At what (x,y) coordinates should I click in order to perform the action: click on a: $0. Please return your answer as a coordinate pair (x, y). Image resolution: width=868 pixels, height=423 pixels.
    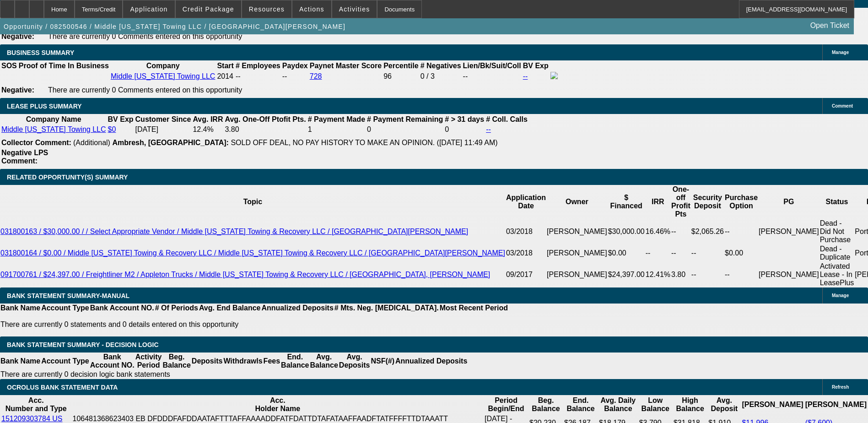
    Looking at the image, I should click on (112, 129).